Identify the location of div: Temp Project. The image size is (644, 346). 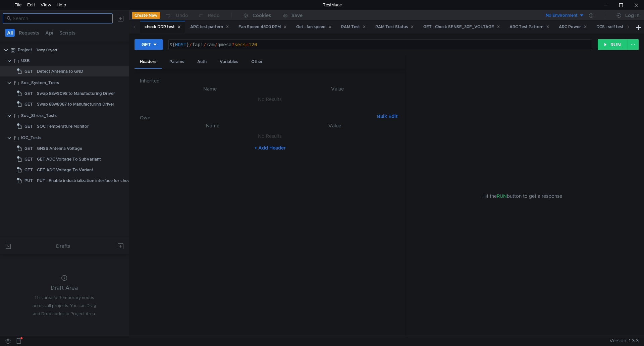
(47, 50).